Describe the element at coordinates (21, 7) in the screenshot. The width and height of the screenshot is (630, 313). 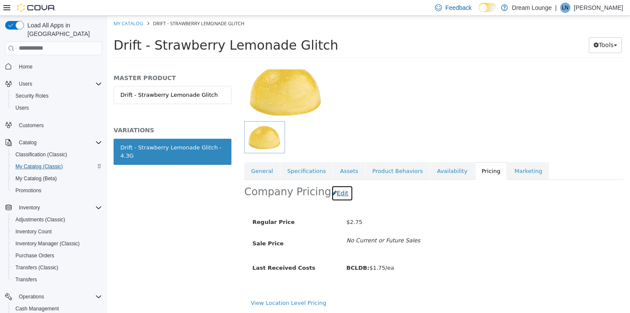
I see `a: My Catalog` at that location.